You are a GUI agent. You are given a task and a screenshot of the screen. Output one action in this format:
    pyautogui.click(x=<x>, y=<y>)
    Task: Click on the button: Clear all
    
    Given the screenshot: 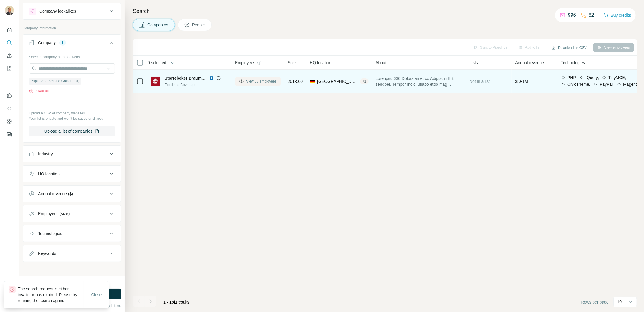 What is the action you would take?
    pyautogui.click(x=39, y=92)
    